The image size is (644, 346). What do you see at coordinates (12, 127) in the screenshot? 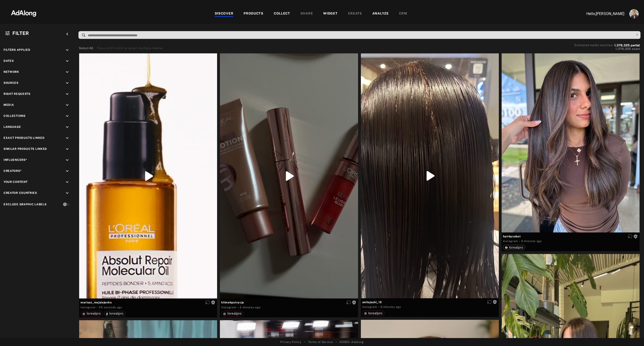
I see `span: Language` at bounding box center [12, 127].